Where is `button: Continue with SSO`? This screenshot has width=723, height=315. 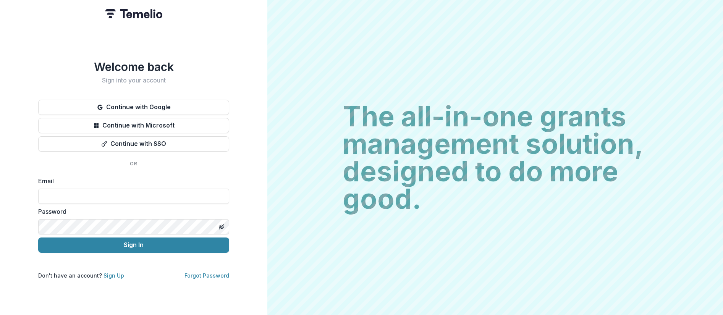 button: Continue with SSO is located at coordinates (134, 144).